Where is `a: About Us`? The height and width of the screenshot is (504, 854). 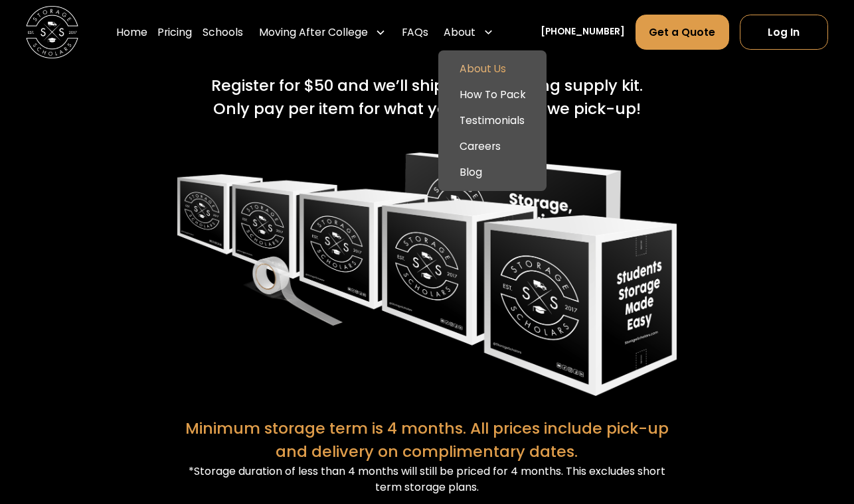
a: About Us is located at coordinates (492, 69).